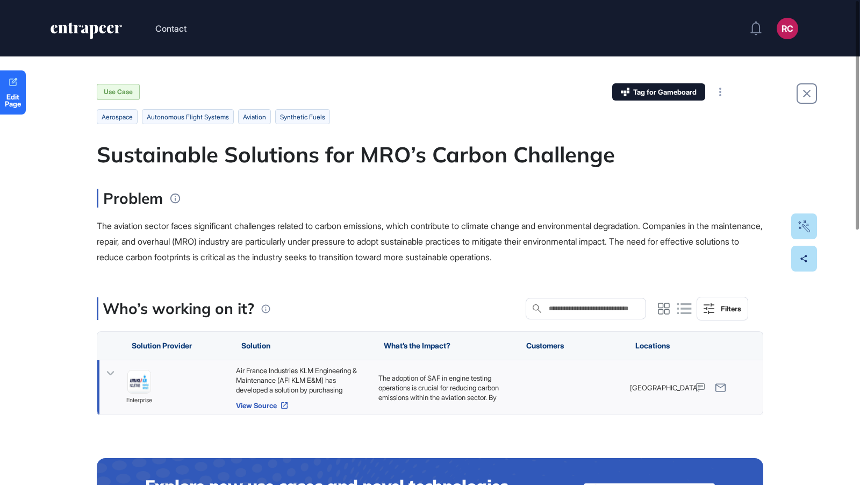  What do you see at coordinates (430, 154) in the screenshot?
I see `div: Sustainable Solutions for MRO’s Carbon Challenge` at bounding box center [430, 154].